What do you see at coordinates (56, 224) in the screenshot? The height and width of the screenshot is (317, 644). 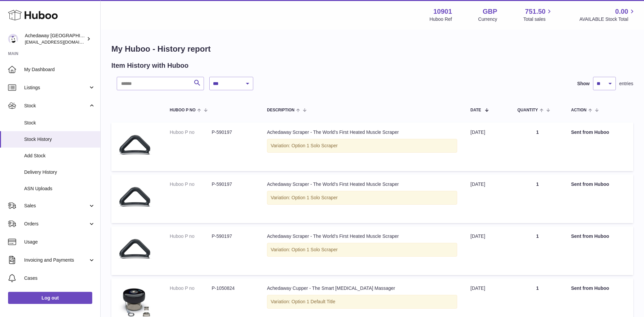 I see `span: Orders` at bounding box center [56, 224].